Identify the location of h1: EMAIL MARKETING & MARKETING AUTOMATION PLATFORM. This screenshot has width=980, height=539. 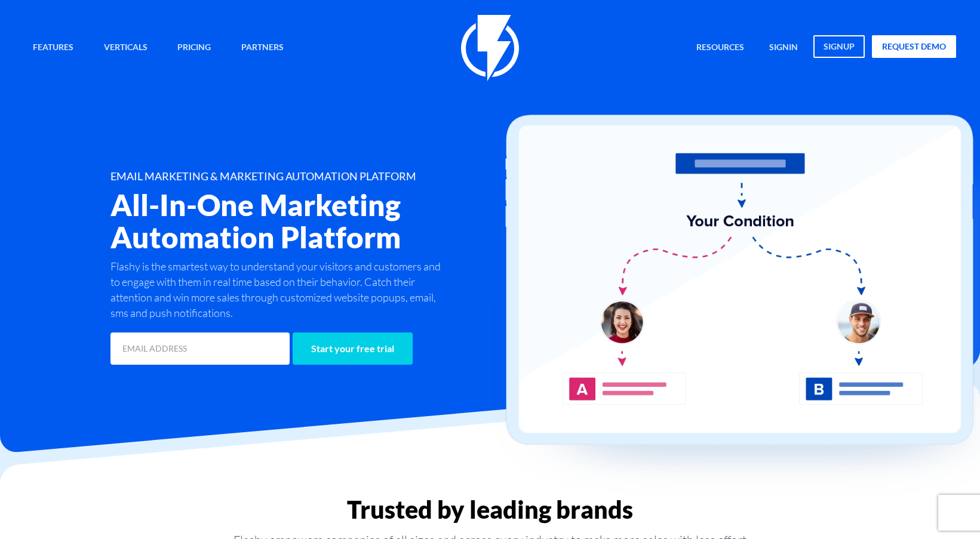
(334, 176).